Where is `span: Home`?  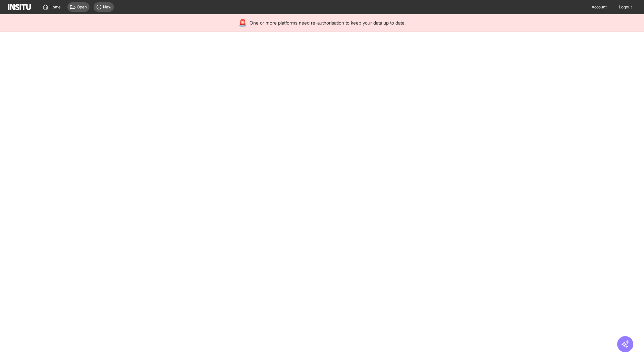
span: Home is located at coordinates (55, 7).